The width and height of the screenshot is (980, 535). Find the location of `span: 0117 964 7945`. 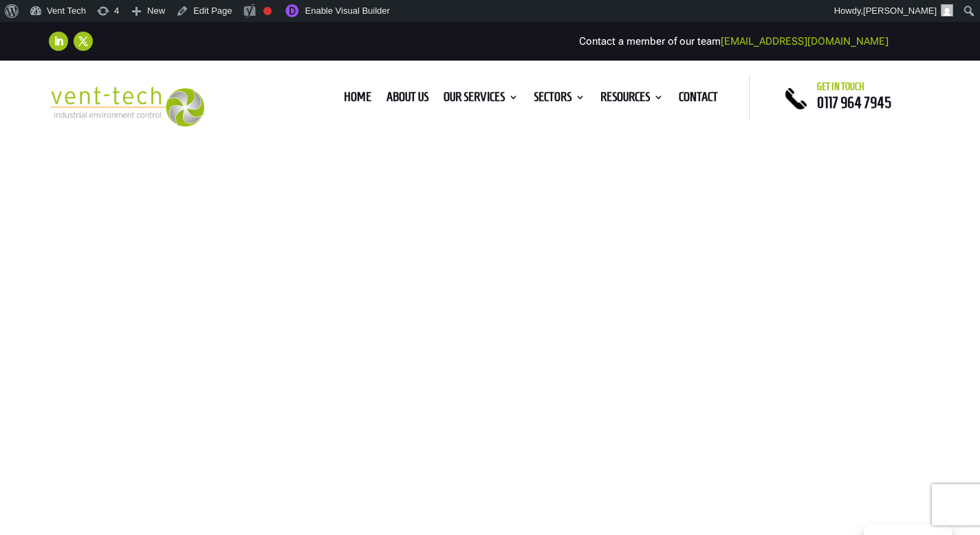

span: 0117 964 7945 is located at coordinates (854, 102).